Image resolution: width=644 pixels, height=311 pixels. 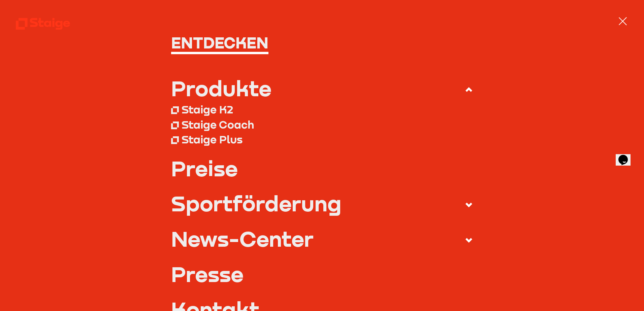 I want to click on div: Staige Coach, so click(x=217, y=124).